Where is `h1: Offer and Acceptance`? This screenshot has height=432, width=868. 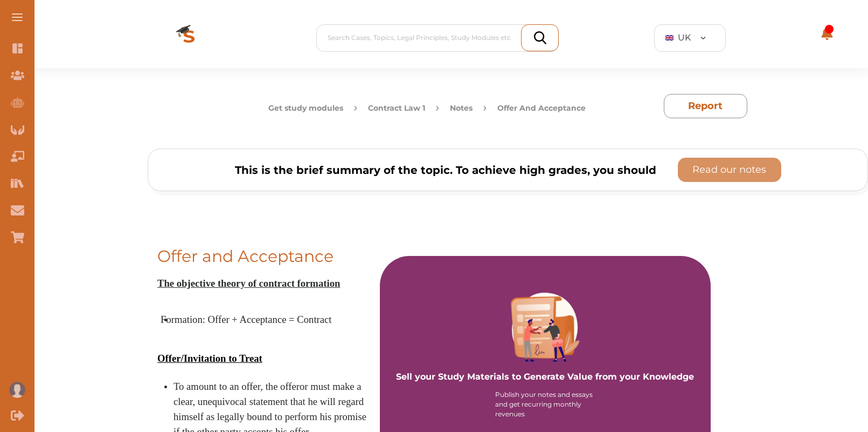
h1: Offer and Acceptance is located at coordinates (265, 256).